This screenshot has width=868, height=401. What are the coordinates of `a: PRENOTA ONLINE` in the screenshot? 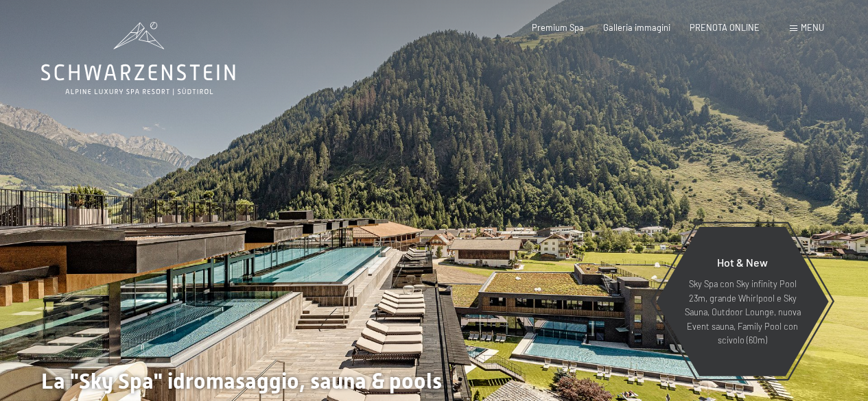 It's located at (725, 27).